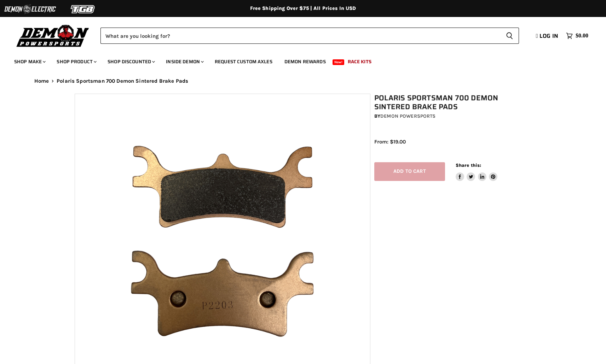  I want to click on a: Home, so click(42, 81).